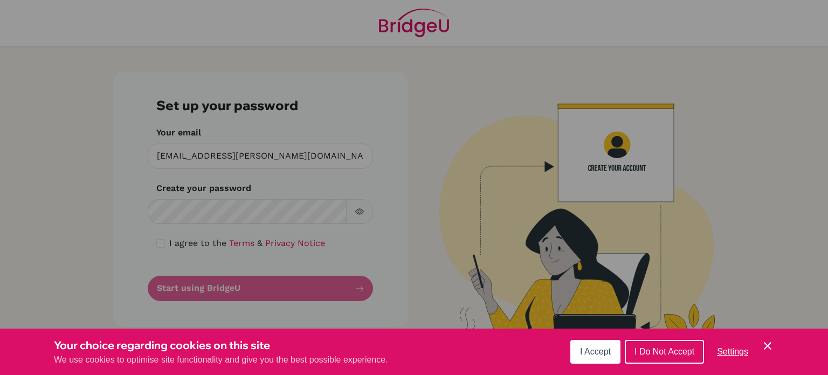 The height and width of the screenshot is (375, 828). I want to click on button: I Do Not Accept, so click(664, 352).